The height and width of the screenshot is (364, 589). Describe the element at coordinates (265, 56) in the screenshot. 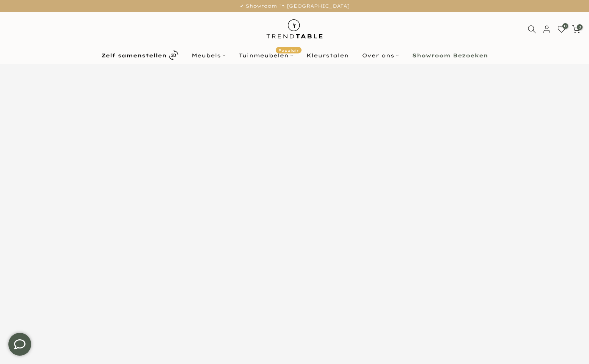

I see `a: TuinmeubelenPopulair` at that location.